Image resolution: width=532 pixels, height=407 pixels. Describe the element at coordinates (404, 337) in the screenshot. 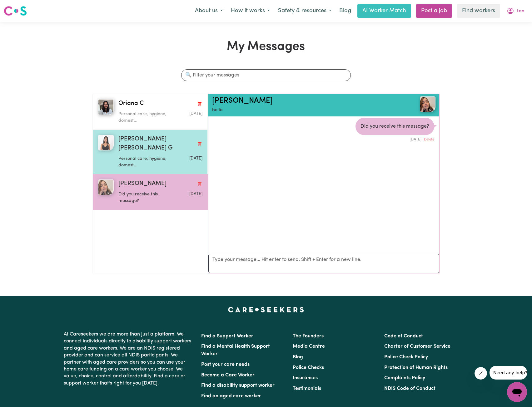

I see `a: Code of Conduct` at that location.